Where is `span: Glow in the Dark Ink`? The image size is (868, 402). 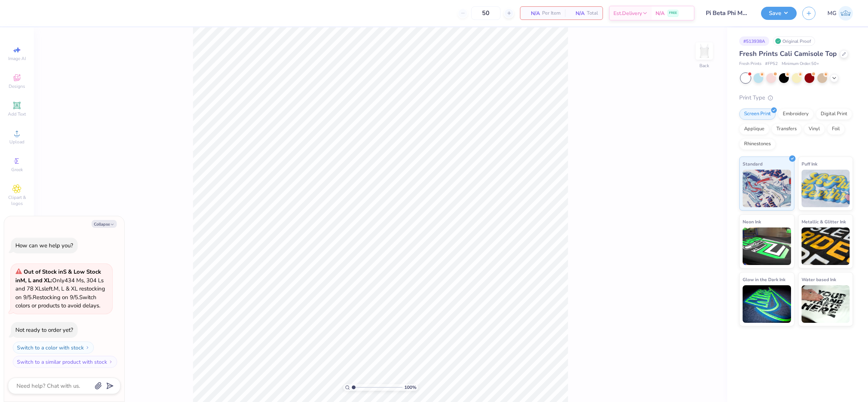
span: Glow in the Dark Ink is located at coordinates (764, 279).